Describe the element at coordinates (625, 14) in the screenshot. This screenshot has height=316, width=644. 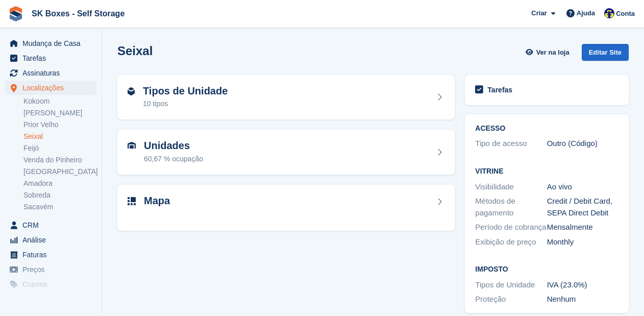
I see `span: Conta` at that location.